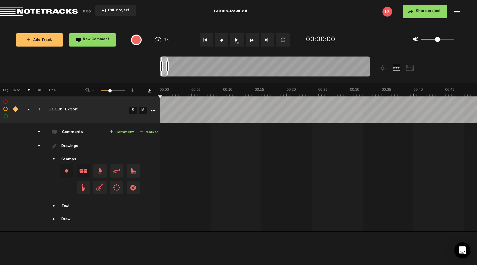 This screenshot has height=265, width=477. What do you see at coordinates (39, 40) in the screenshot?
I see `button: +Add Track` at bounding box center [39, 40].